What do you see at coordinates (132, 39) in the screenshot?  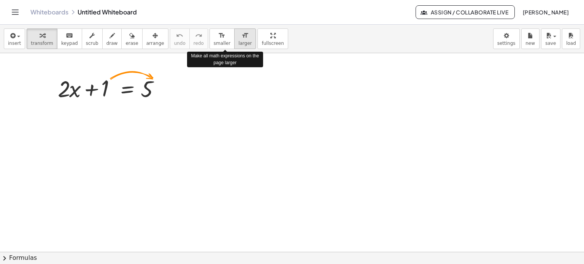 I see `button: erase` at bounding box center [132, 39].